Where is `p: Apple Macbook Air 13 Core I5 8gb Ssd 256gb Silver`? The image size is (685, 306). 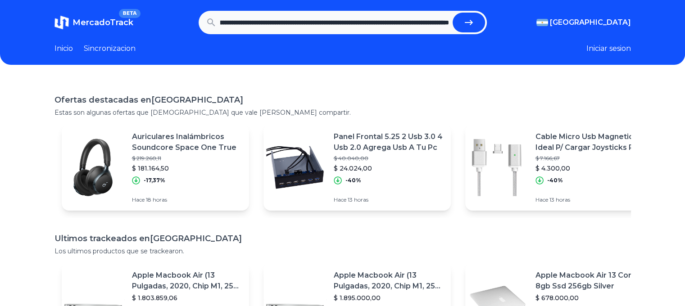
p: Apple Macbook Air 13 Core I5 8gb Ssd 256gb Silver is located at coordinates (590, 281).